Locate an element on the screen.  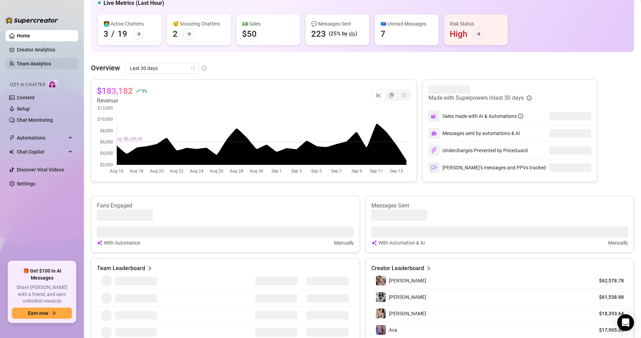
img: Chat Copilot is located at coordinates (11, 152).